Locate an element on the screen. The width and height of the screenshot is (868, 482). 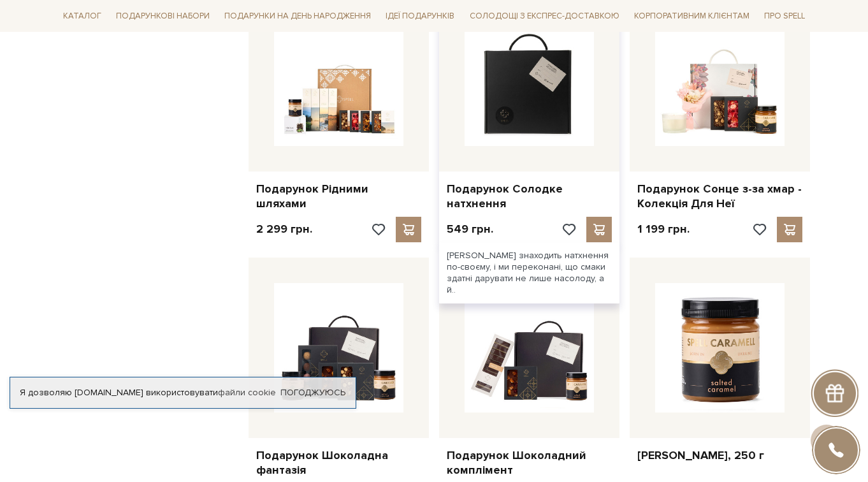
span: Ідеї подарунків is located at coordinates (420, 16).